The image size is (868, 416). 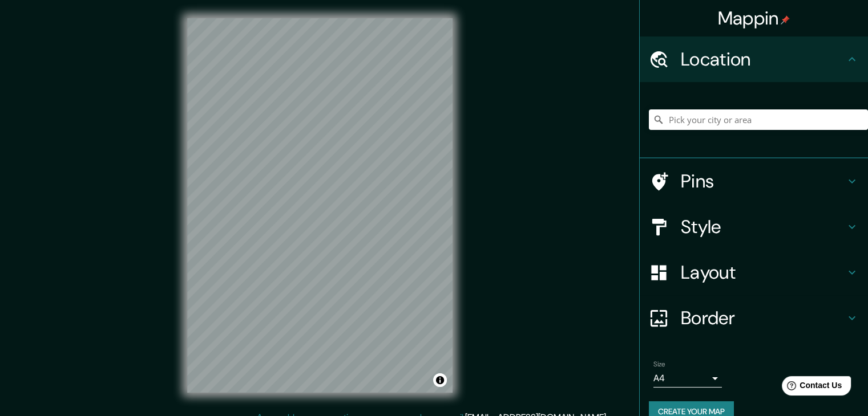 What do you see at coordinates (659, 364) in the screenshot?
I see `label: Size` at bounding box center [659, 364].